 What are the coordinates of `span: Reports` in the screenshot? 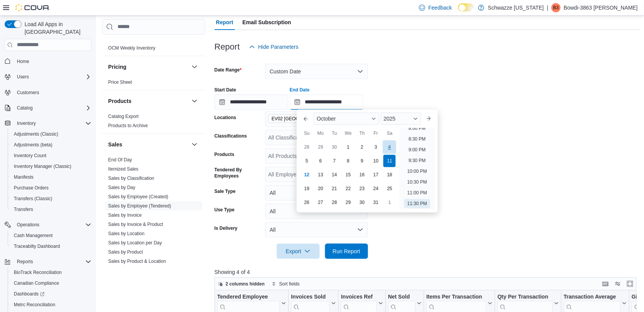 It's located at (53, 262).